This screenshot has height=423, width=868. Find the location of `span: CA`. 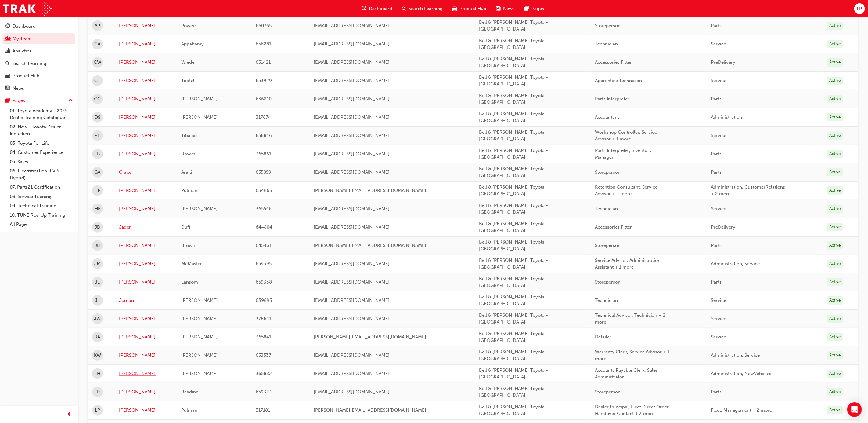

span: CA is located at coordinates (98, 44).